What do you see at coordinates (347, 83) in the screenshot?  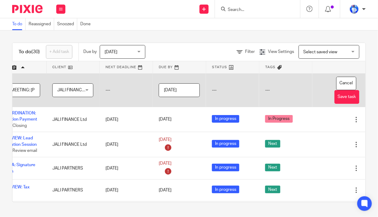 I see `button: Cancel` at bounding box center [347, 83].